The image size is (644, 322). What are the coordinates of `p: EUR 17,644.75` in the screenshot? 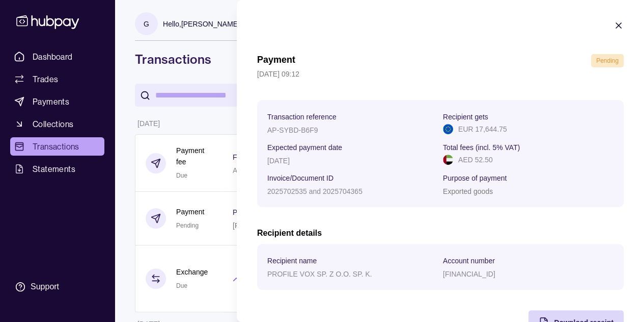 It's located at (482, 129).